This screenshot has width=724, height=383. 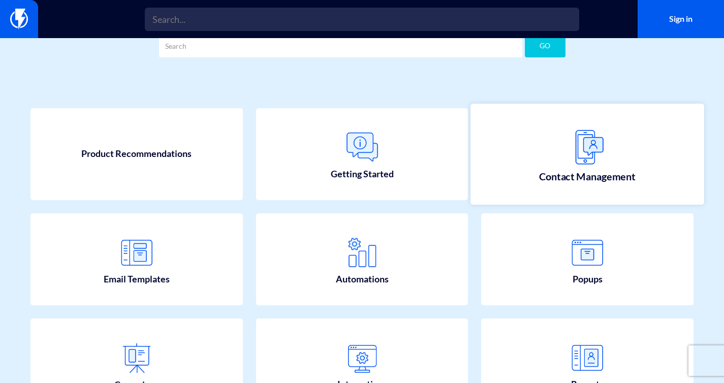 What do you see at coordinates (362, 19) in the screenshot?
I see `input: Search...` at bounding box center [362, 19].